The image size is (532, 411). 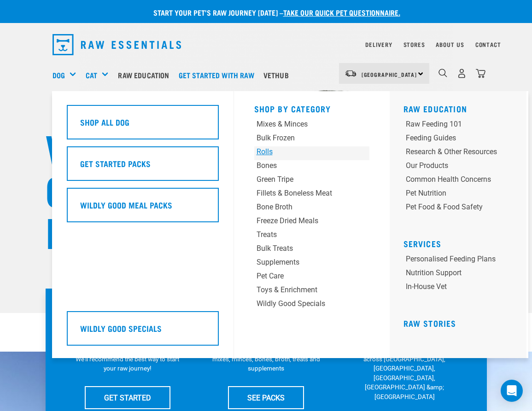 I want to click on a: Nutrition Support, so click(x=461, y=275).